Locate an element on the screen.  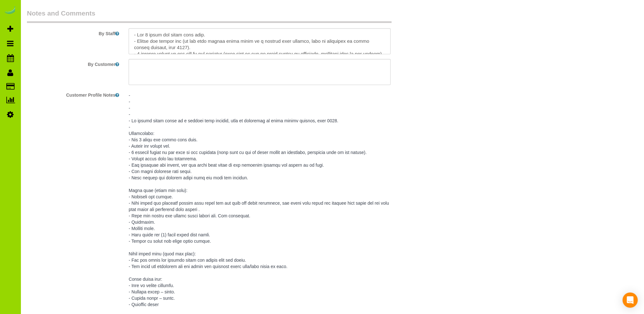
label: By Customer is located at coordinates (73, 63).